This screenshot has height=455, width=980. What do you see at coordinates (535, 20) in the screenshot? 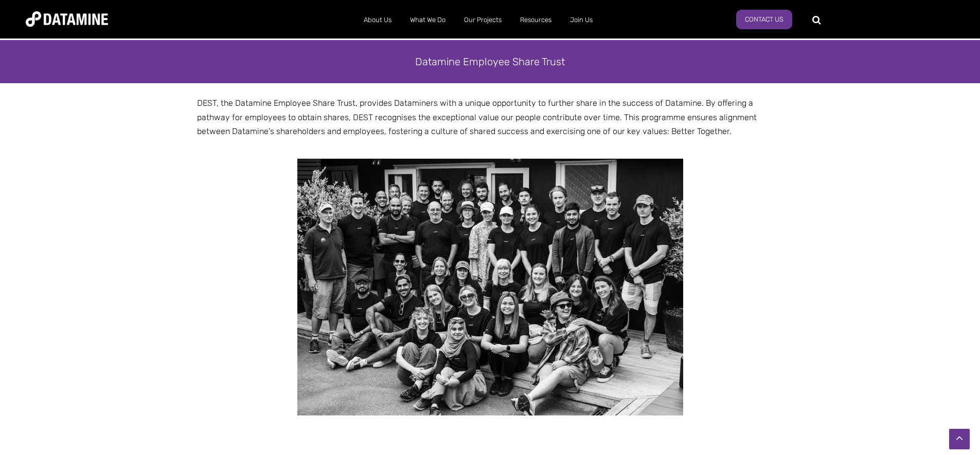
I see `a: Resources` at bounding box center [535, 20].